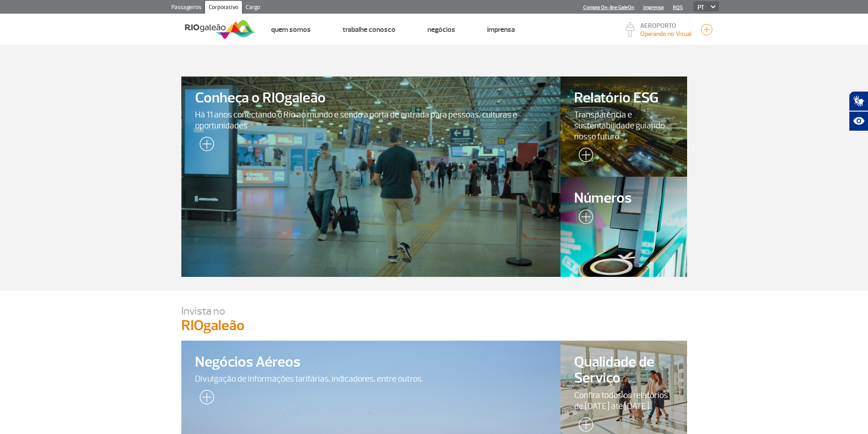  I want to click on p: Visibilidade de 9000m, so click(666, 34).